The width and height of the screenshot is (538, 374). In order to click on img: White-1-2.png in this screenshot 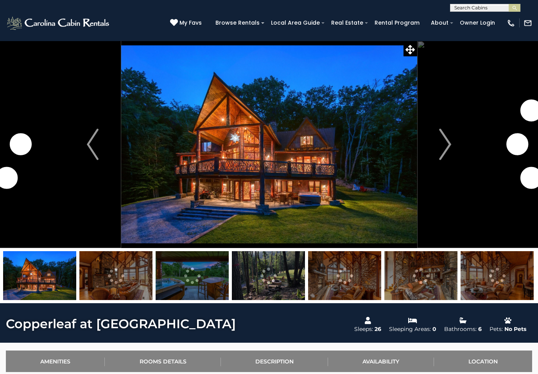, I will do `click(59, 23)`.